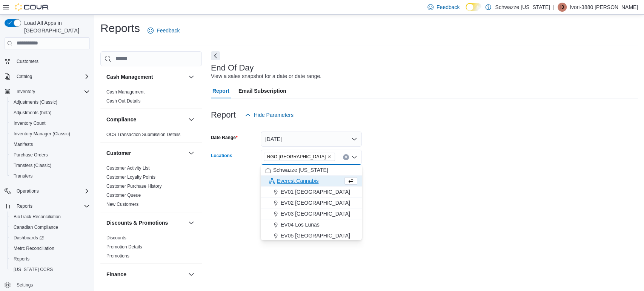 The width and height of the screenshot is (644, 291). Describe the element at coordinates (562, 7) in the screenshot. I see `div: Ivori-3880 Johnson` at that location.